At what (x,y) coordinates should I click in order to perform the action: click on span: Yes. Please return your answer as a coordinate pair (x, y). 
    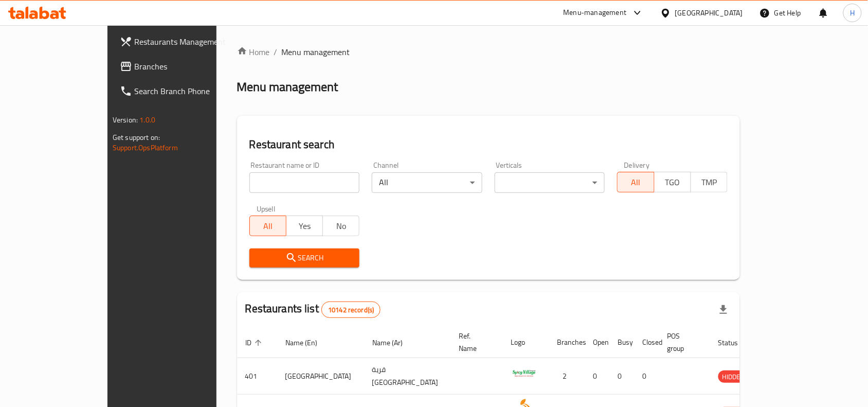
    Looking at the image, I should click on (305, 226).